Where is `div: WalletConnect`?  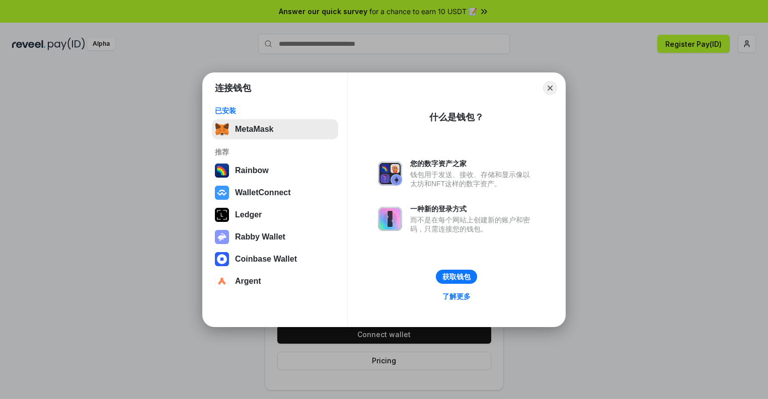
div: WalletConnect is located at coordinates (263, 193).